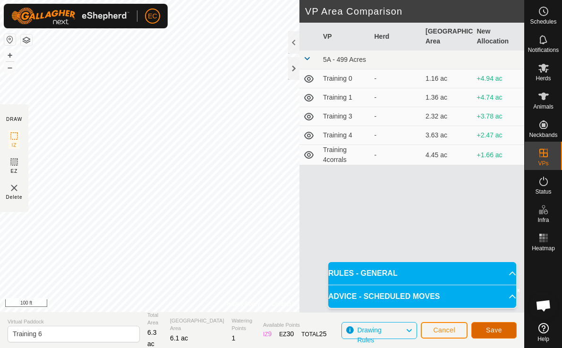  I want to click on span: Neckbands, so click(544, 135).